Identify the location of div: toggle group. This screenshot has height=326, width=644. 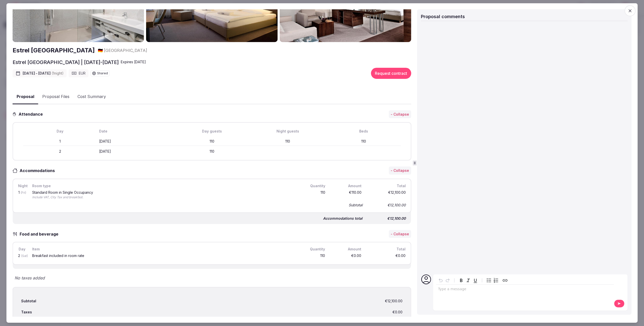
(492, 280).